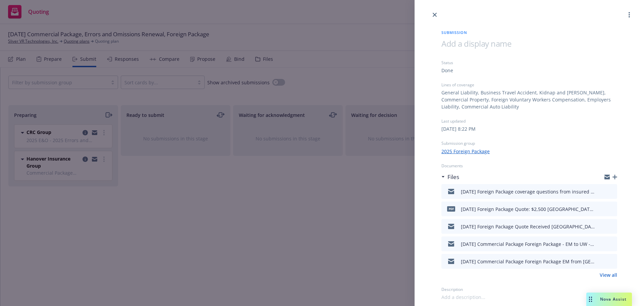 Image resolution: width=644 pixels, height=306 pixels. I want to click on a: close, so click(435, 15).